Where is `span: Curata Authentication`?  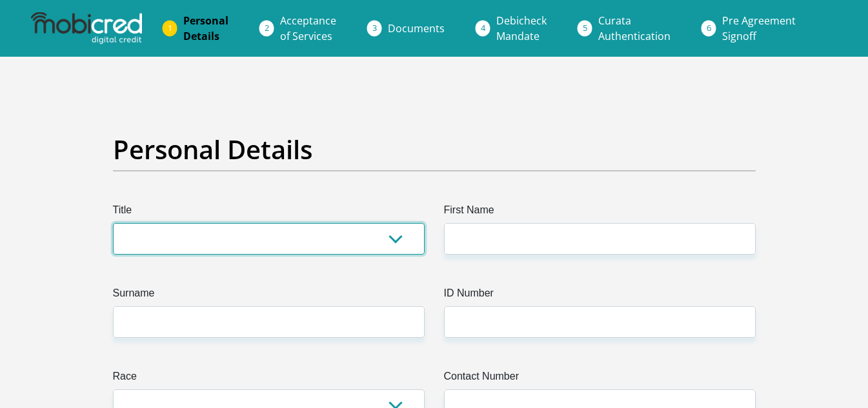
span: Curata Authentication is located at coordinates (634, 28).